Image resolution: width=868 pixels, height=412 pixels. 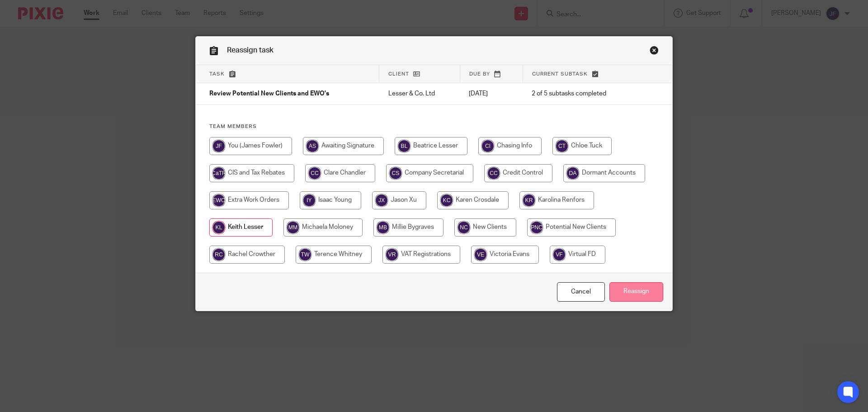 What do you see at coordinates (480, 74) in the screenshot?
I see `span: Due by` at bounding box center [480, 74].